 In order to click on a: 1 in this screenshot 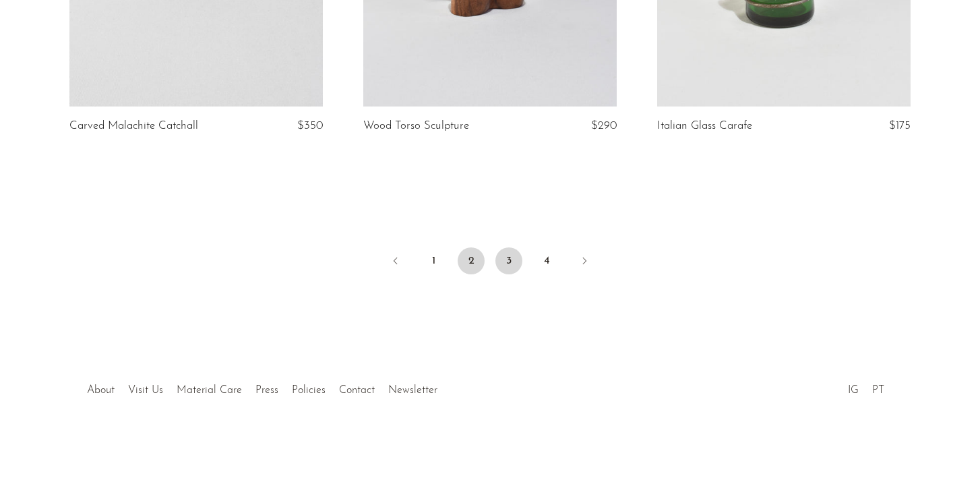, I will do `click(433, 260)`.